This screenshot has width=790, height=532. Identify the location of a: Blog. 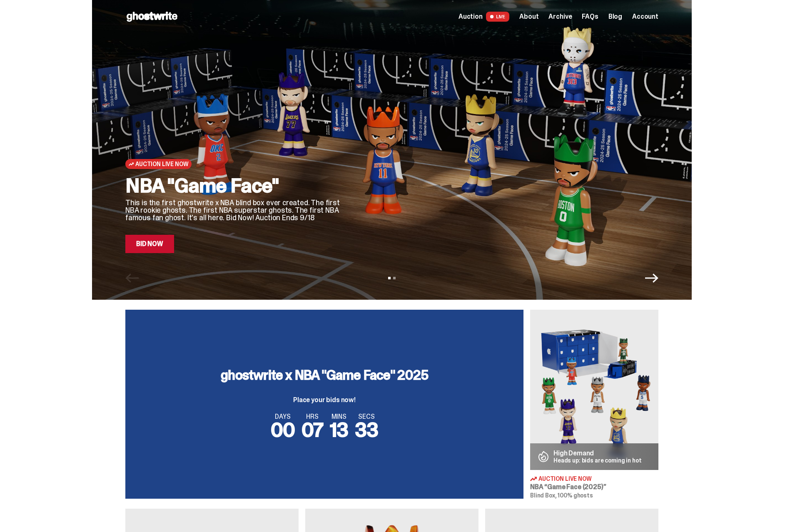
(615, 17).